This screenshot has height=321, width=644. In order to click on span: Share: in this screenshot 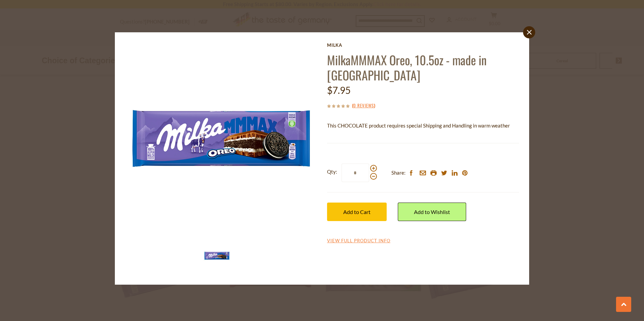, I will do `click(398, 173)`.